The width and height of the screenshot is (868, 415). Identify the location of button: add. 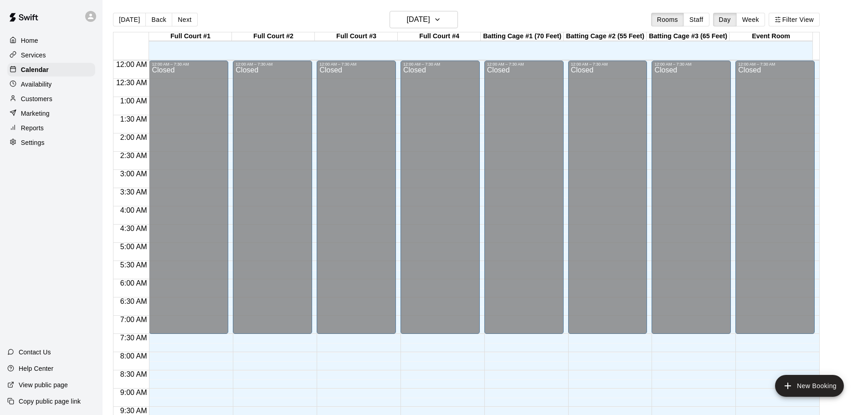
(809, 386).